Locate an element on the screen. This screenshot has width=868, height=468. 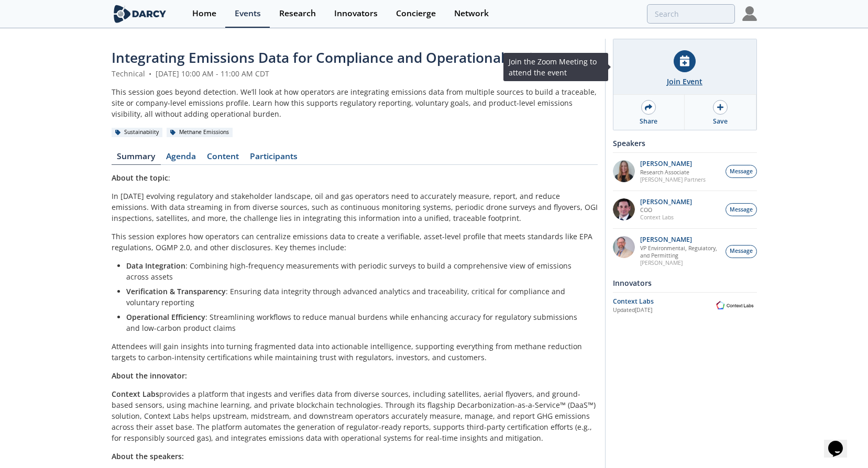
div: Methane Emissions is located at coordinates (199, 132).